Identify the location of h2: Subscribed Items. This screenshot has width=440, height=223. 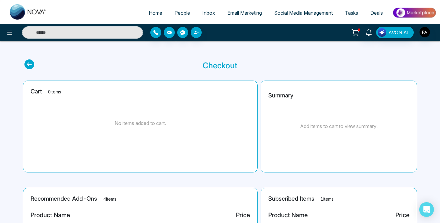
(339, 198).